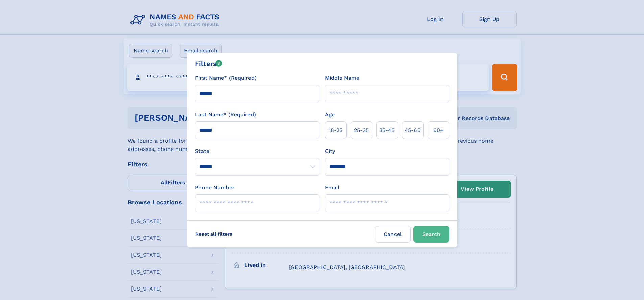  Describe the element at coordinates (257, 151) in the screenshot. I see `label: State` at that location.